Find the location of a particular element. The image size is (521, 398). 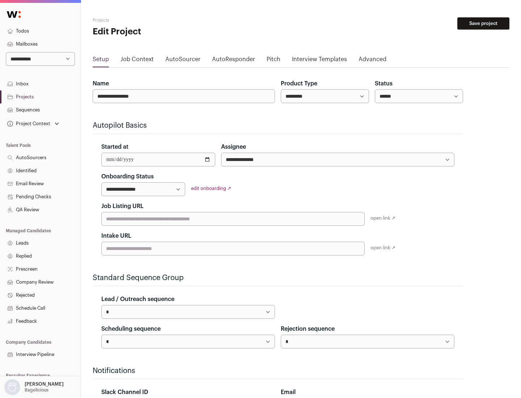

label: Rejection sequence is located at coordinates (307, 329).